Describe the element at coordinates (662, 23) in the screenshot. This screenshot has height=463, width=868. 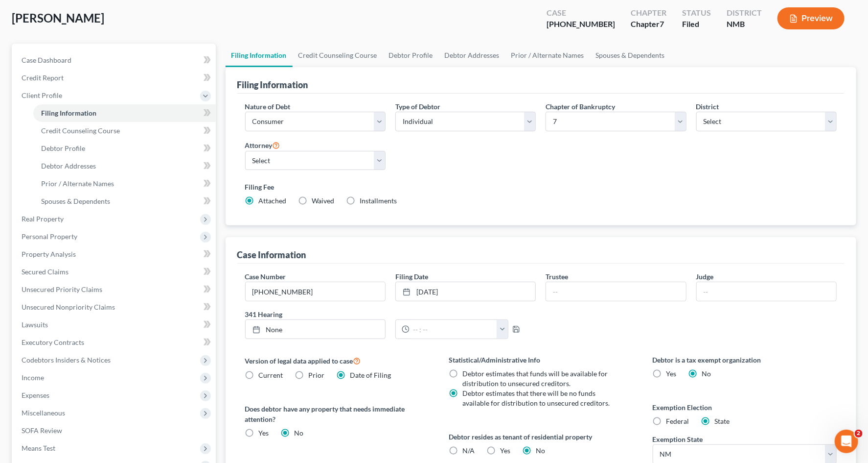
I see `span: 7` at that location.